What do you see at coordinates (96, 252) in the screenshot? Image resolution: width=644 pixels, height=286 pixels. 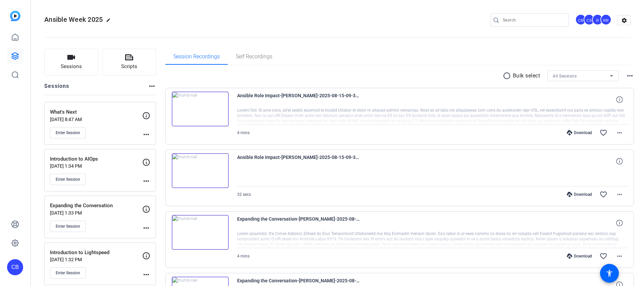 I see `p: Introduction to Lightspeed` at bounding box center [96, 252].